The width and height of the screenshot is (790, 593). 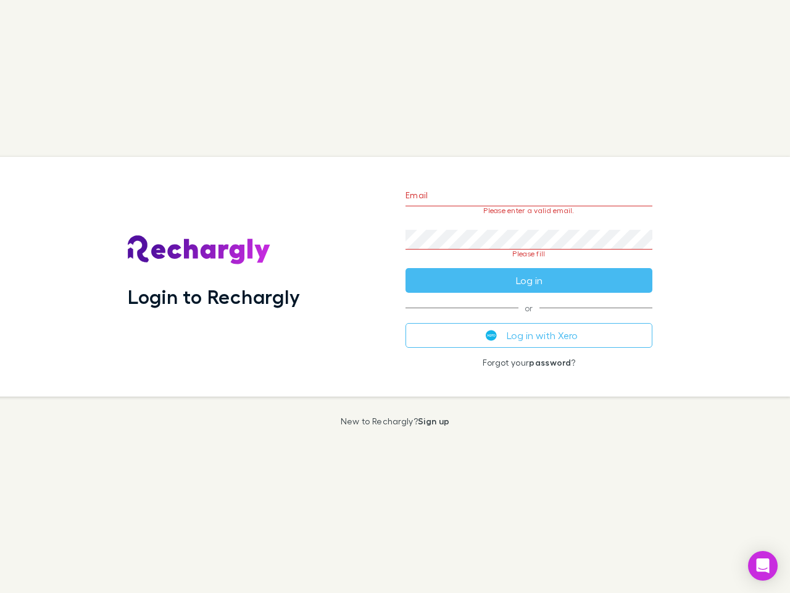 What do you see at coordinates (214, 296) in the screenshot?
I see `h1: Login to Rechargly` at bounding box center [214, 296].